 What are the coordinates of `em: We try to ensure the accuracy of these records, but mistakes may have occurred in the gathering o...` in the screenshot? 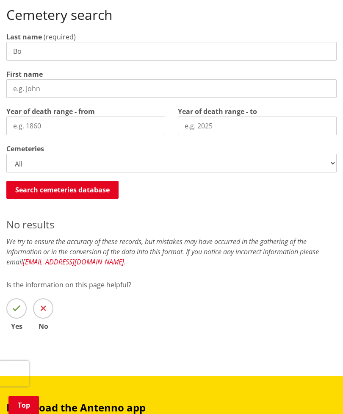 It's located at (163, 252).